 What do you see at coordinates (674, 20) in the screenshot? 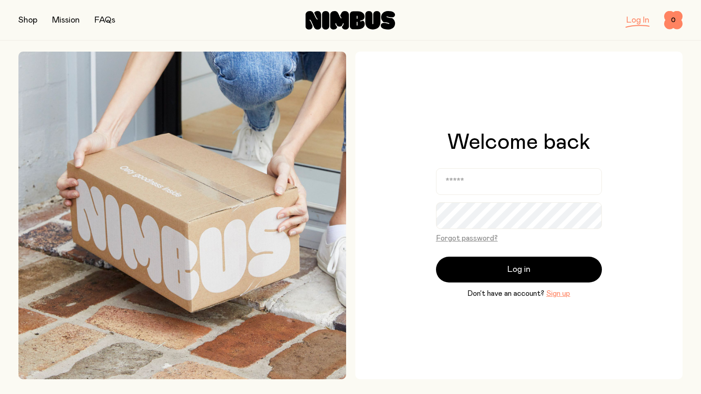
I see `span: 0` at bounding box center [674, 20].